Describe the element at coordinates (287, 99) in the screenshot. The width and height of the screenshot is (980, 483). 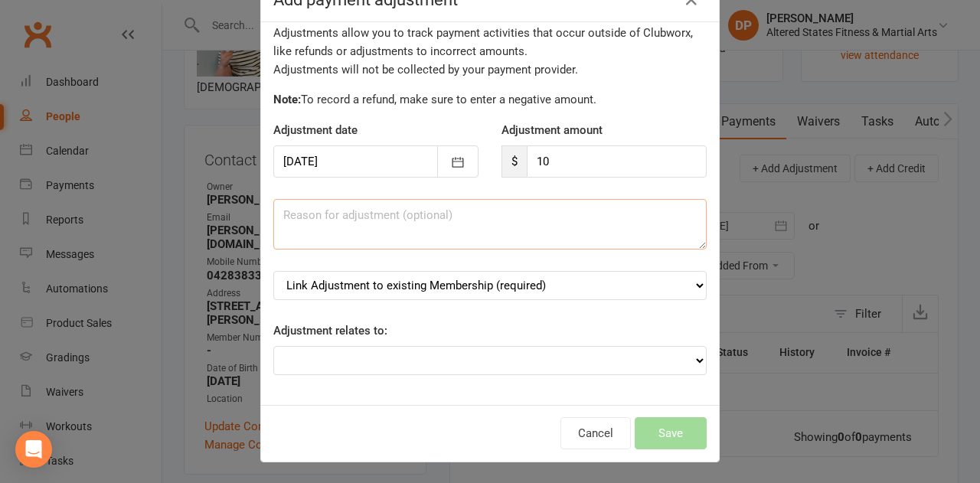
I see `strong: Note:` at that location.